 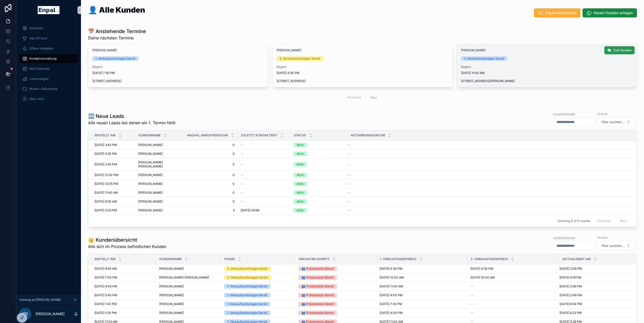 What do you see at coordinates (37, 99) in the screenshot?
I see `span: Über mich` at bounding box center [37, 99].